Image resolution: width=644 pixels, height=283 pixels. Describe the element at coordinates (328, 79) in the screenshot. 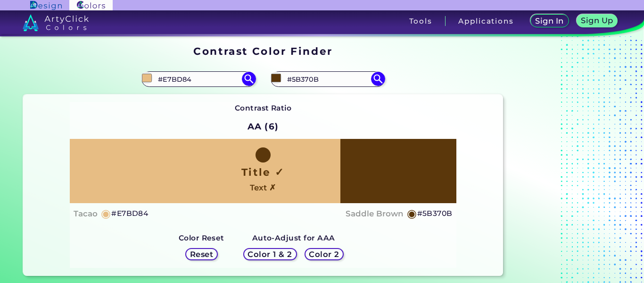

I see `input: type color 2..` at that location.